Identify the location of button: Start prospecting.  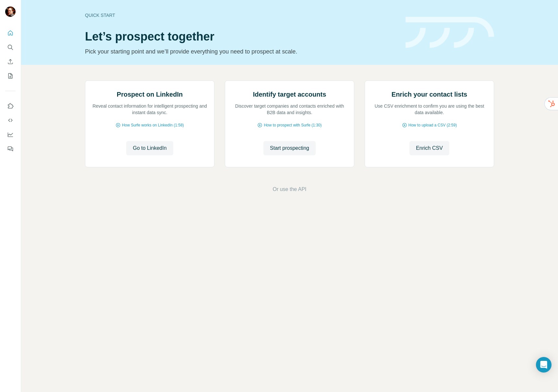
(289, 148).